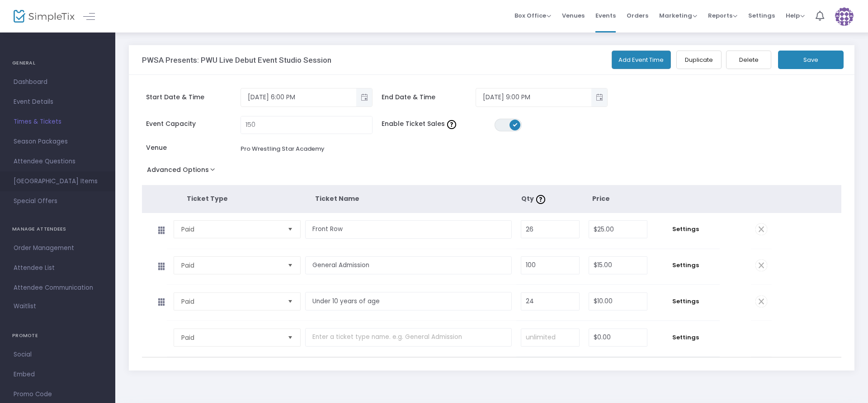  Describe the element at coordinates (57, 102) in the screenshot. I see `span: Event Details` at that location.